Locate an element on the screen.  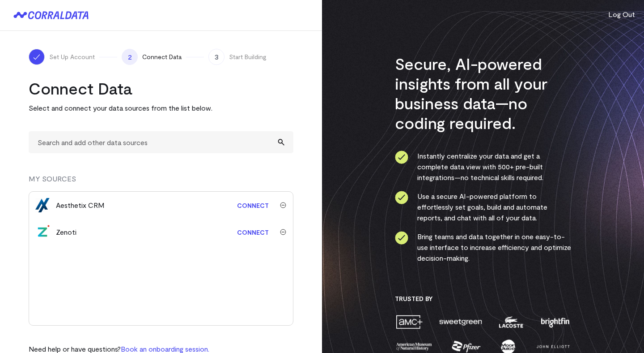
img: zenoti-2086f9c1.png is located at coordinates (43, 231).